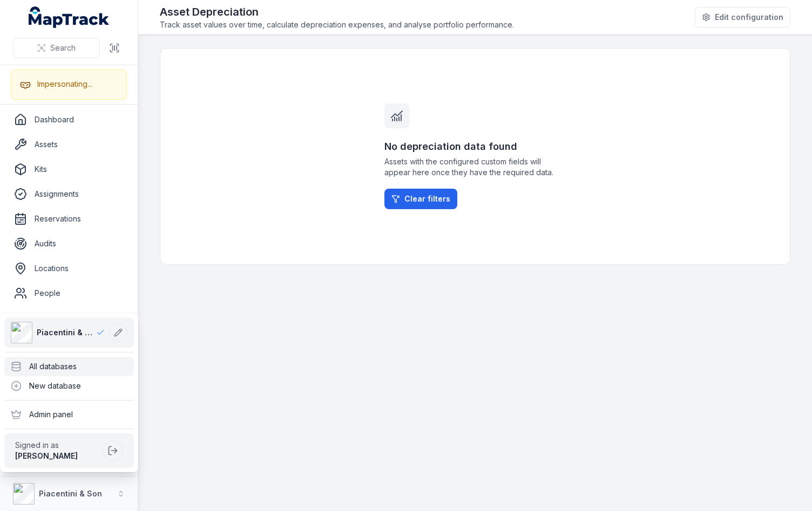 This screenshot has width=812, height=511. Describe the element at coordinates (69, 367) in the screenshot. I see `div: All databases` at that location.